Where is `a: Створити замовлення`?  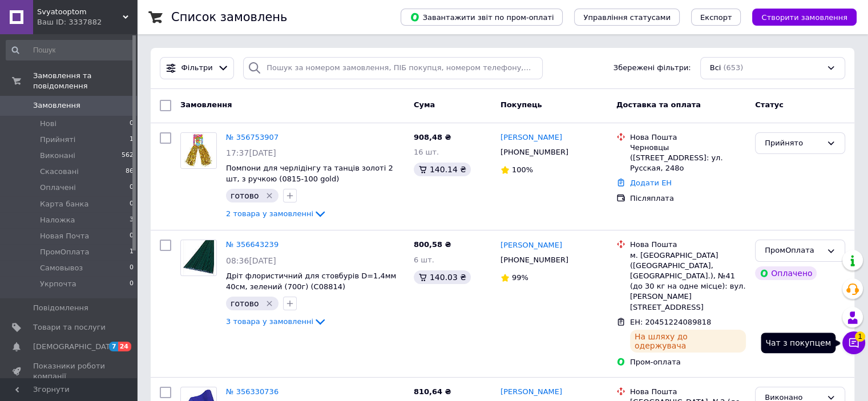
a: Створити замовлення is located at coordinates (798, 17).